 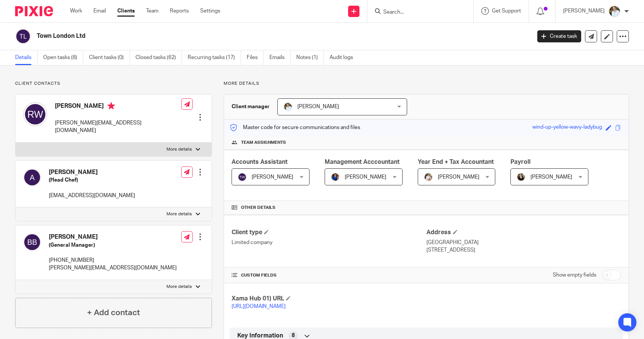 I want to click on a: Create task, so click(x=560, y=36).